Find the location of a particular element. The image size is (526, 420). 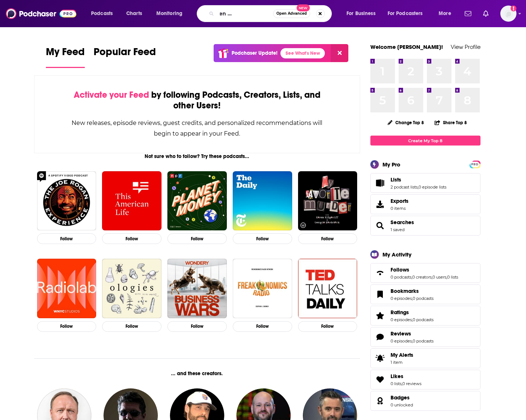

span: 0 items is located at coordinates (399, 208).